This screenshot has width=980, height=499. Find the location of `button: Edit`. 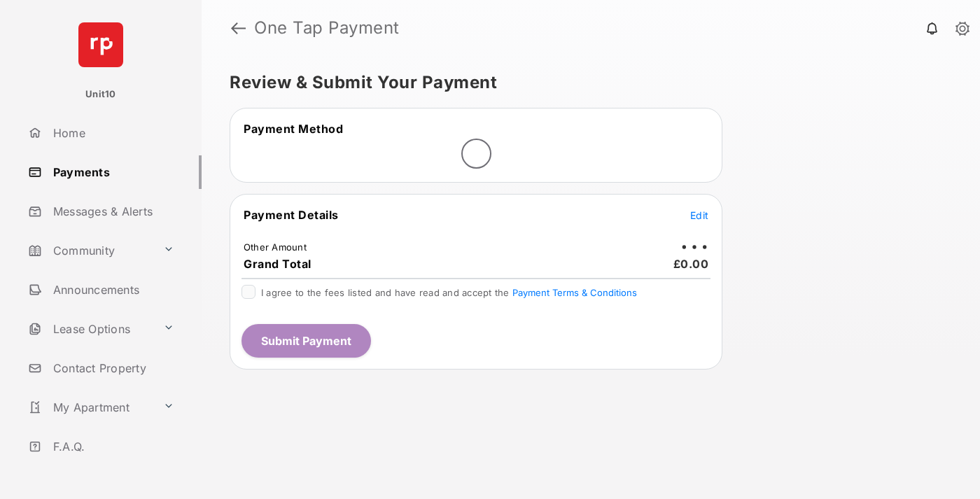

button: Edit is located at coordinates (699, 214).